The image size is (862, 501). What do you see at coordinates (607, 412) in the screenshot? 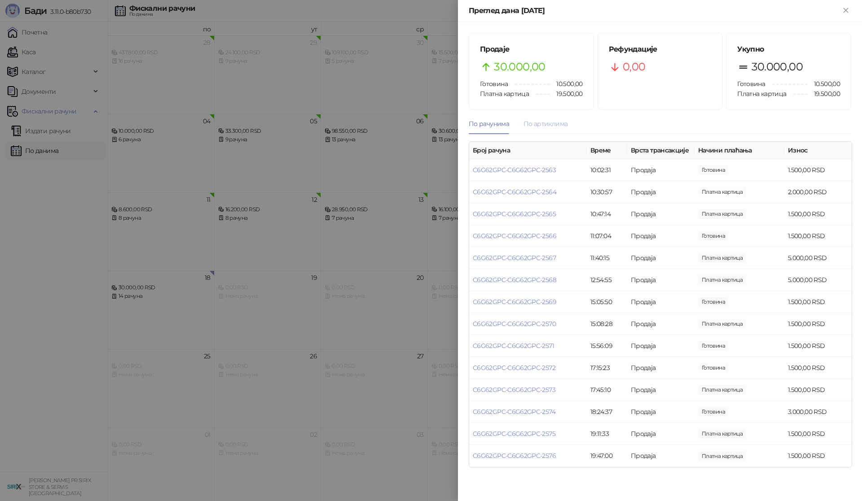
I see `td: 18:24:37` at bounding box center [607, 412].